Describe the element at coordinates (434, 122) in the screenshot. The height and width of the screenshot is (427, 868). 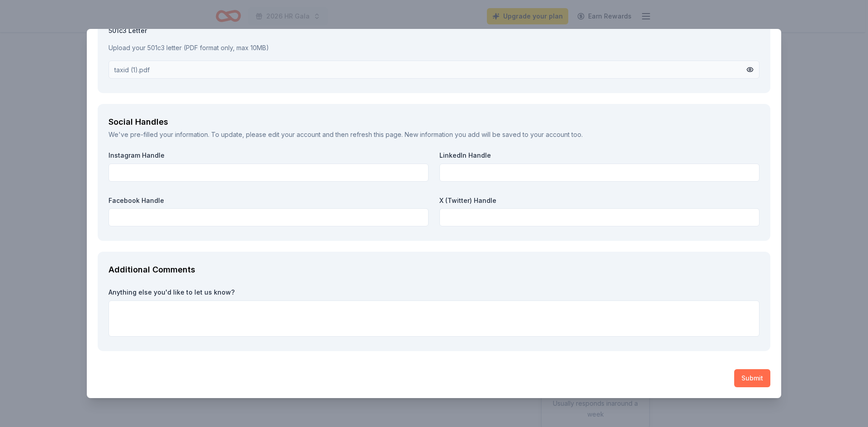
I see `div: Social Handles` at that location.